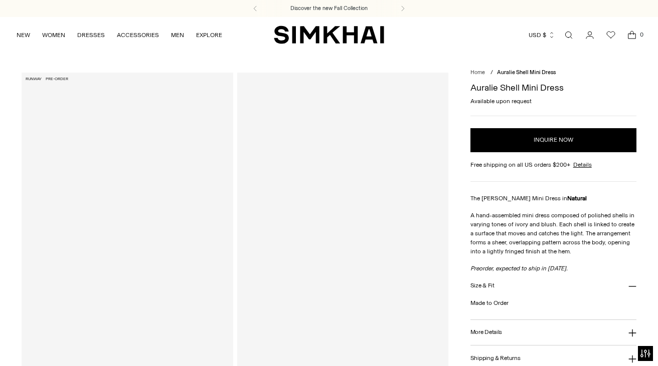  I want to click on a: DRESSES, so click(91, 35).